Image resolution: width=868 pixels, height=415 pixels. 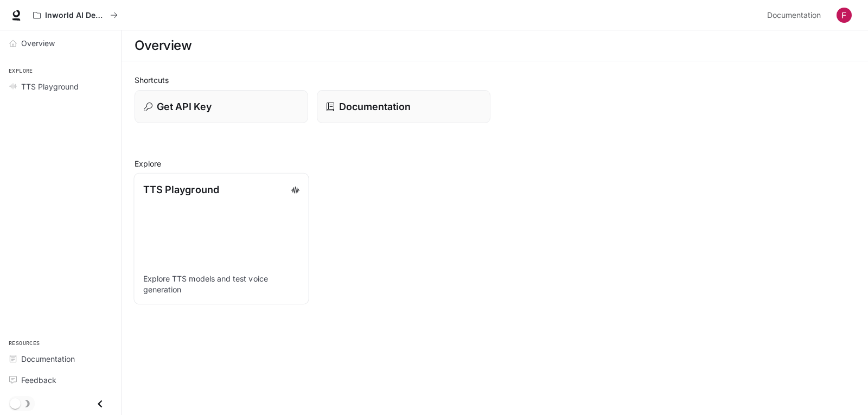 I want to click on p: Inworld AI Demos, so click(x=76, y=15).